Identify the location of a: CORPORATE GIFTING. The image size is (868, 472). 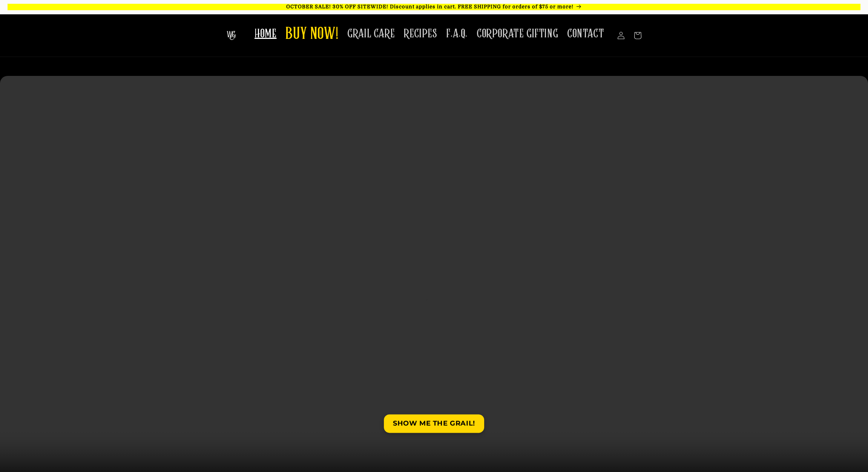
(517, 33).